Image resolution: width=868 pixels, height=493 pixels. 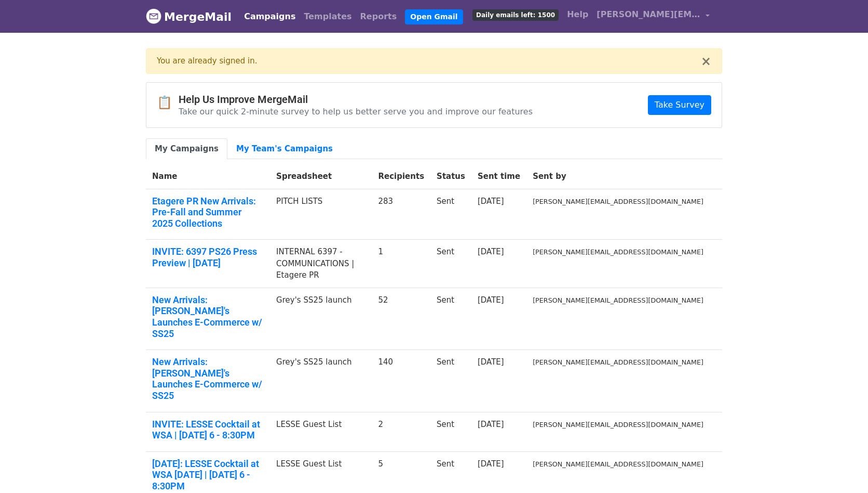 What do you see at coordinates (321, 176) in the screenshot?
I see `th: Spreadsheet` at bounding box center [321, 176].